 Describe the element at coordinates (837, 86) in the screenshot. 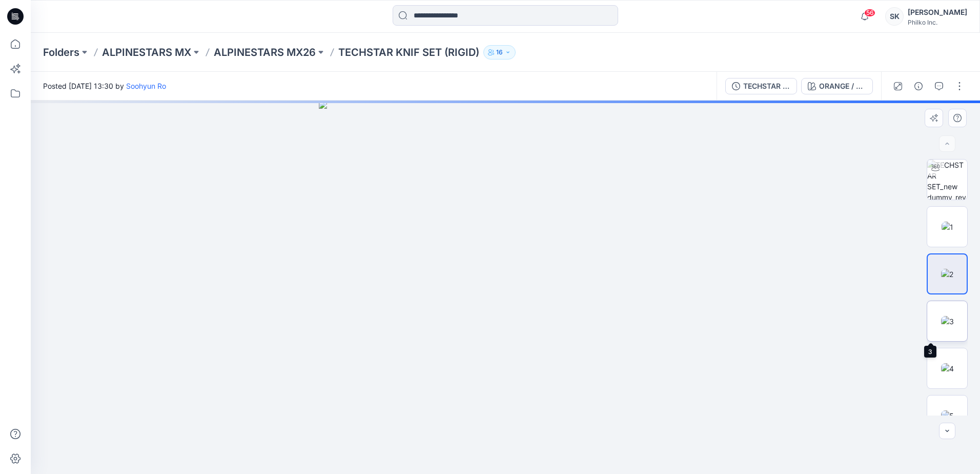

I see `button: ORANGE / BLACK / UCLA BLUE` at that location.